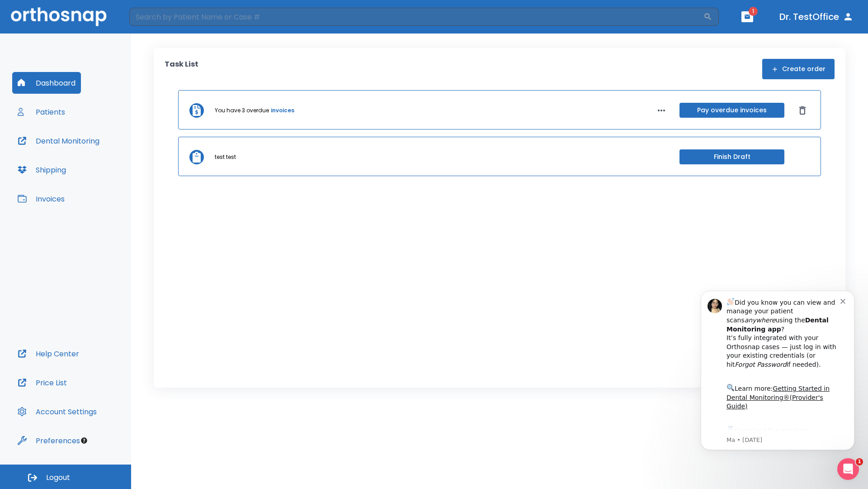  What do you see at coordinates (47, 82) in the screenshot?
I see `button: Dashboard` at bounding box center [47, 82].